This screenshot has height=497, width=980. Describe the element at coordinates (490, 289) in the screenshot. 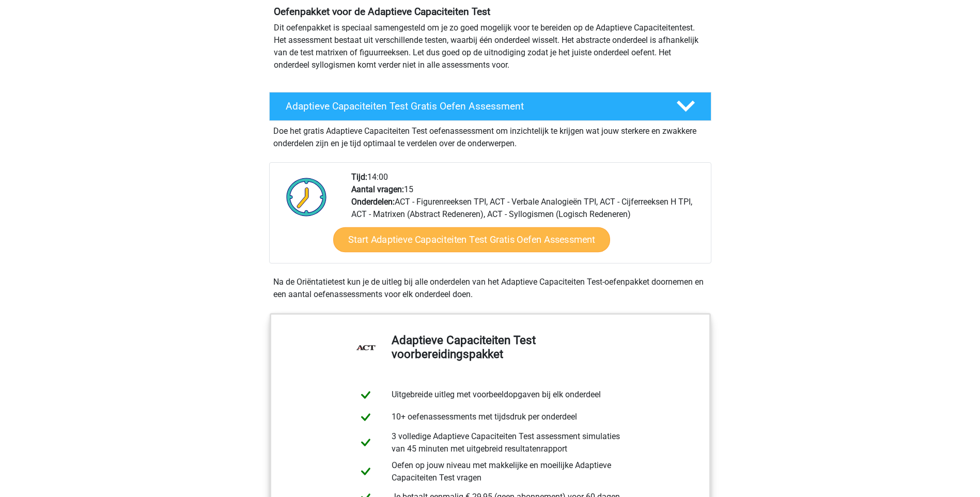

I see `div: Na de Oriëntatietest kun je de uitleg bij alle onderdelen van het Adaptieve Capaciteiten Test-oef...` at that location.